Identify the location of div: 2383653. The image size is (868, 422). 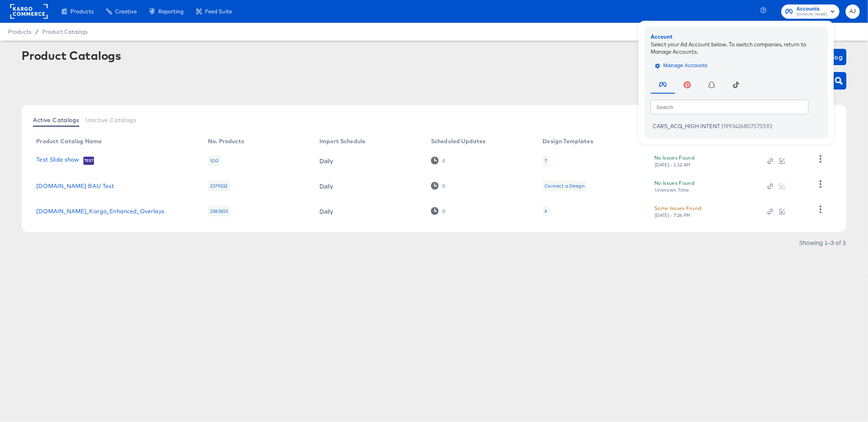
(219, 211).